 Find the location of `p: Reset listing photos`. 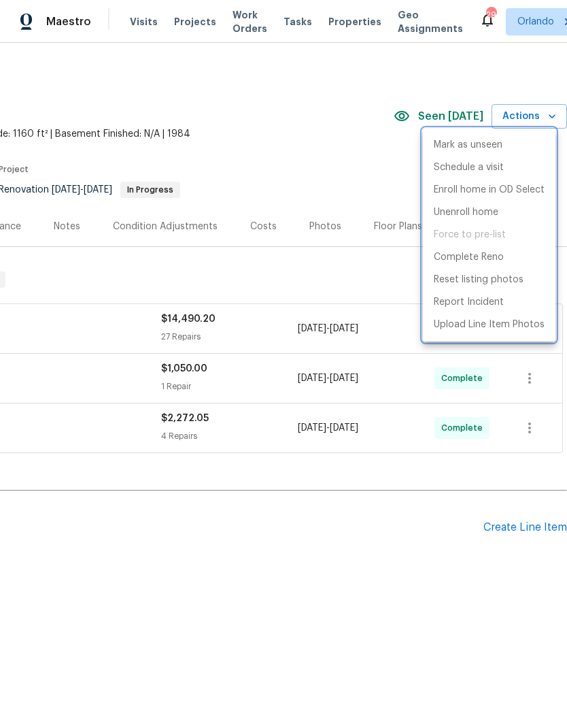

p: Reset listing photos is located at coordinates (479, 280).